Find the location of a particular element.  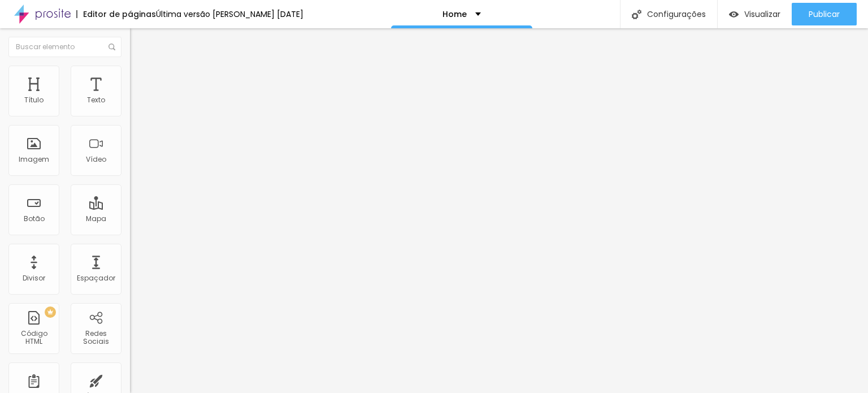

div: Divisor is located at coordinates (34, 278).